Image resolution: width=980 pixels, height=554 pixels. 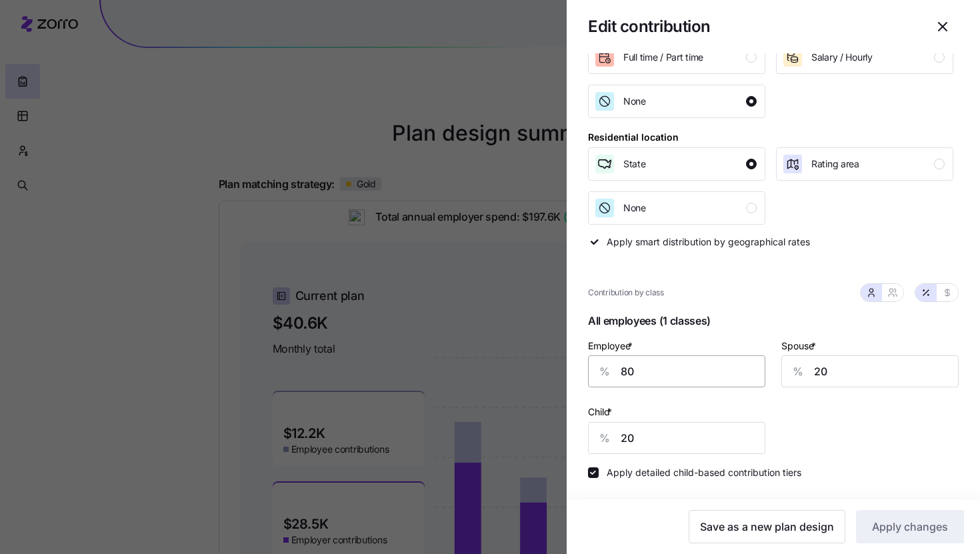 I want to click on span: Contribution by class, so click(x=626, y=293).